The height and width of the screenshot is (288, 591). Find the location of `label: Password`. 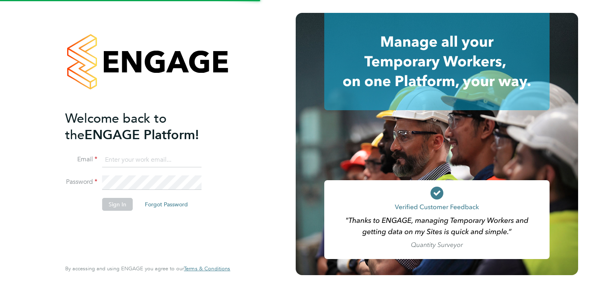

label: Password is located at coordinates (81, 182).